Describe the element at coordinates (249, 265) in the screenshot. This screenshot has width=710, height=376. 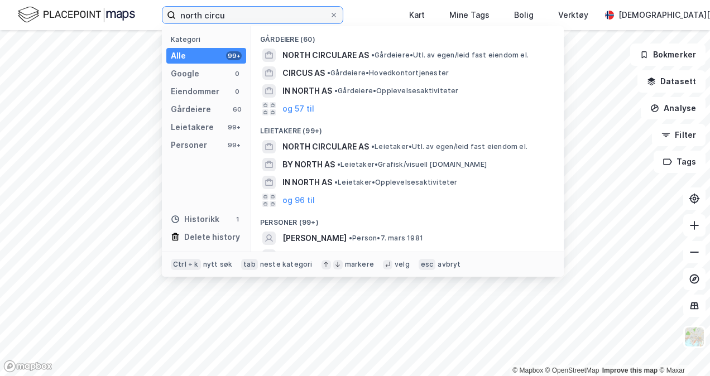
I see `div: tab` at that location.